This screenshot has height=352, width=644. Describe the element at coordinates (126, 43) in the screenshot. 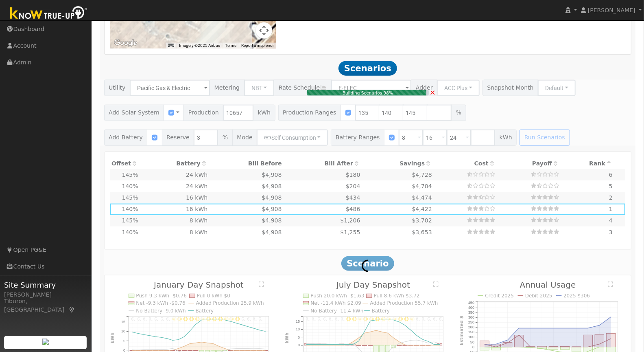

I see `img: Google` at that location.